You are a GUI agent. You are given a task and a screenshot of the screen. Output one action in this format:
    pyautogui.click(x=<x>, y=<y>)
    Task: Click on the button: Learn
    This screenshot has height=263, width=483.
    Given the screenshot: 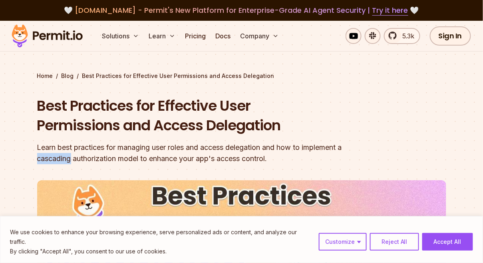 What is the action you would take?
    pyautogui.click(x=162, y=36)
    